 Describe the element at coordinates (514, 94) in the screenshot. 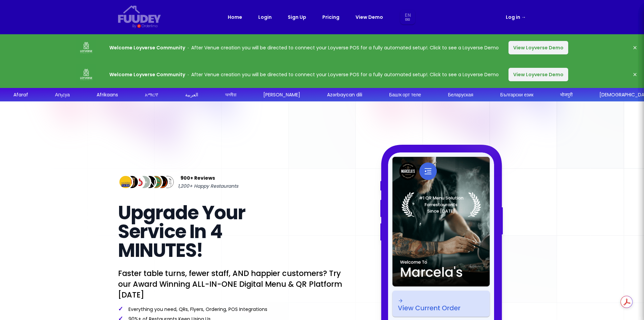

I see `div: Български език` at that location.